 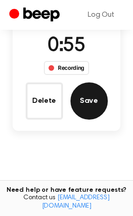 I want to click on div: Recording, so click(x=66, y=68).